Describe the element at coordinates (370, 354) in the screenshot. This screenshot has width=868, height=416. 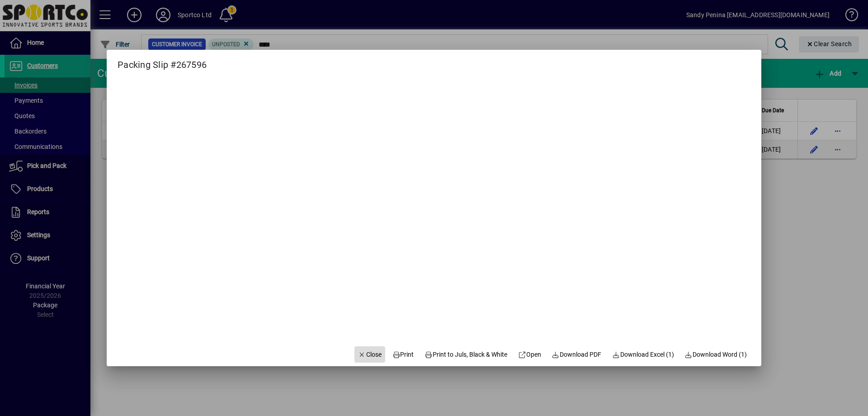
I see `button: Close` at that location.